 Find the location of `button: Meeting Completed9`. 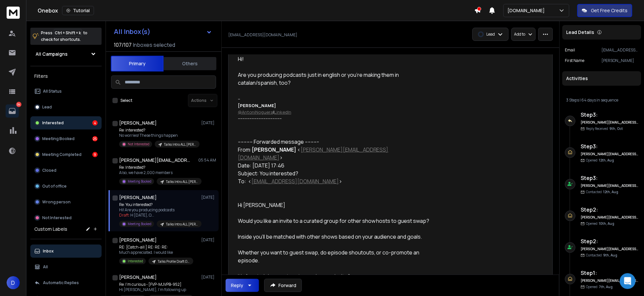

button: Meeting Completed9 is located at coordinates (66, 155).